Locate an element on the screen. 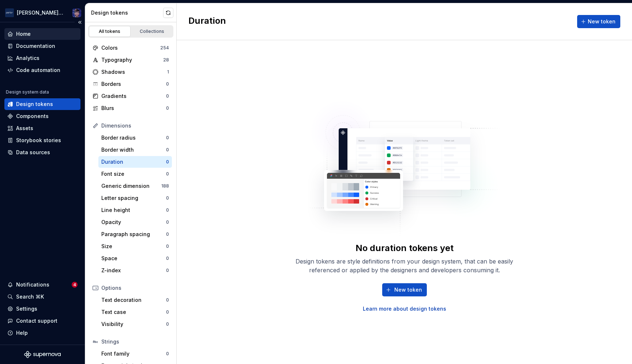 This screenshot has height=364, width=632. a: Settings is located at coordinates (42, 309).